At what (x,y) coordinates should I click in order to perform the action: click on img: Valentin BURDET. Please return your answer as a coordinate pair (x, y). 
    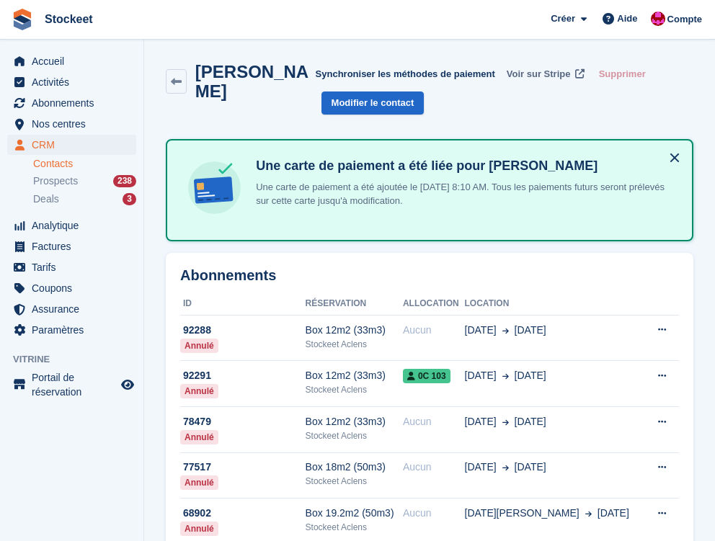
    Looking at the image, I should click on (658, 19).